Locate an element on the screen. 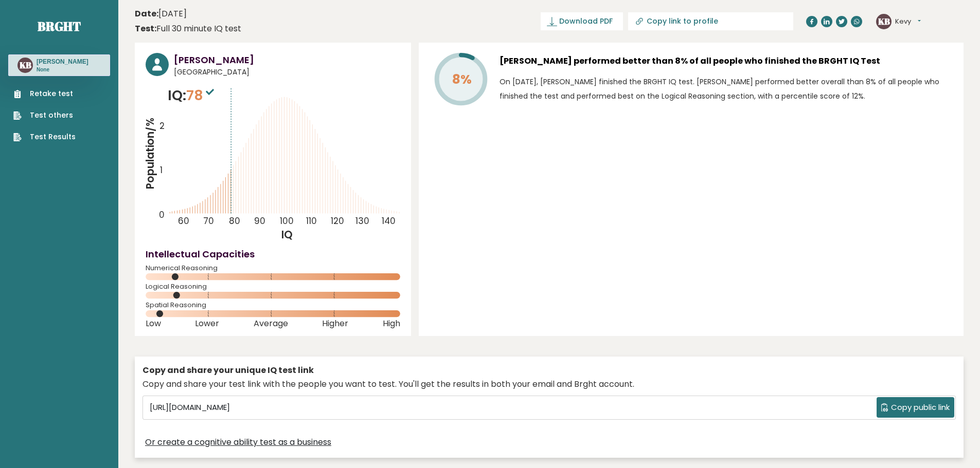  span: Numerical Reasoning is located at coordinates (273, 269).